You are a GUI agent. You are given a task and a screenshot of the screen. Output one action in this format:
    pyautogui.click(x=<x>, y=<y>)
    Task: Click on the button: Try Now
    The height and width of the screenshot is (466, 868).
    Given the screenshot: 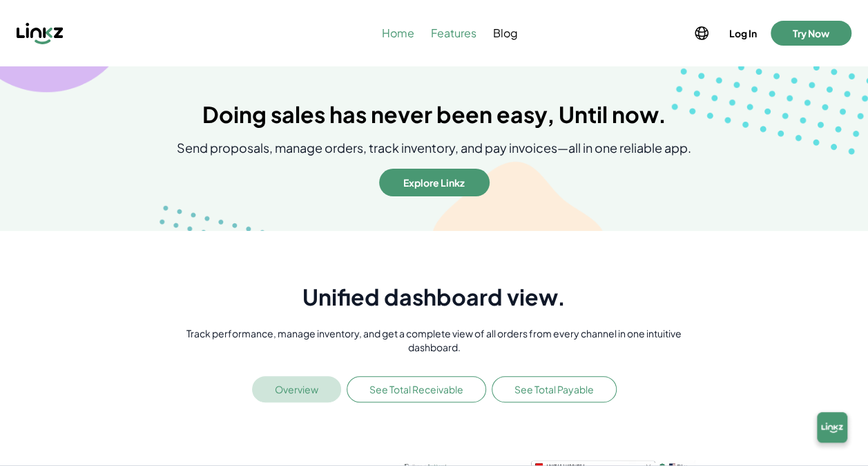 What is the action you would take?
    pyautogui.click(x=810, y=33)
    